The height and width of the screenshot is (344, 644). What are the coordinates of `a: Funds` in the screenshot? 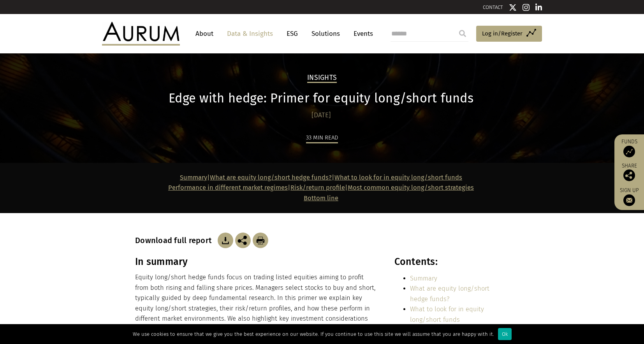 It's located at (629, 148).